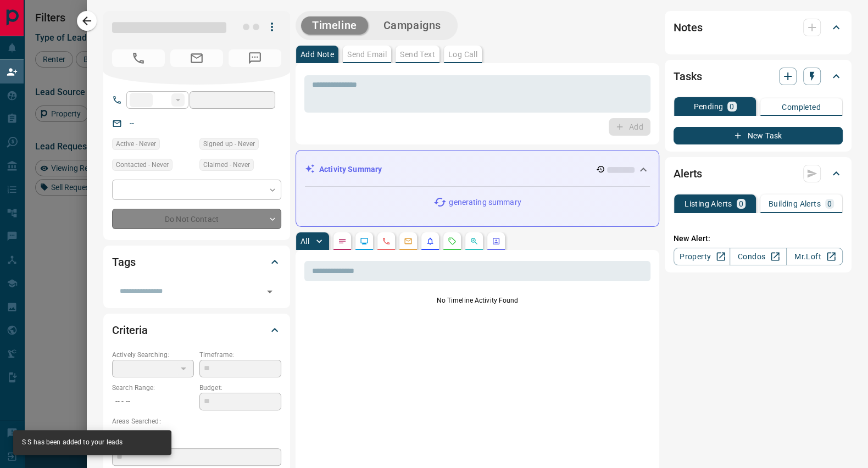 This screenshot has height=468, width=868. Describe the element at coordinates (197, 443) in the screenshot. I see `p: Motivation:` at that location.